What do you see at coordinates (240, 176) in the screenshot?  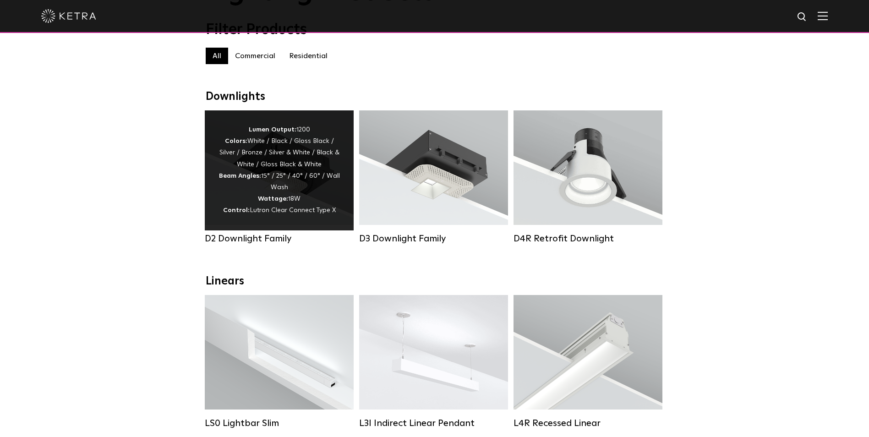 I see `strong: Beam Angles:` at bounding box center [240, 176].